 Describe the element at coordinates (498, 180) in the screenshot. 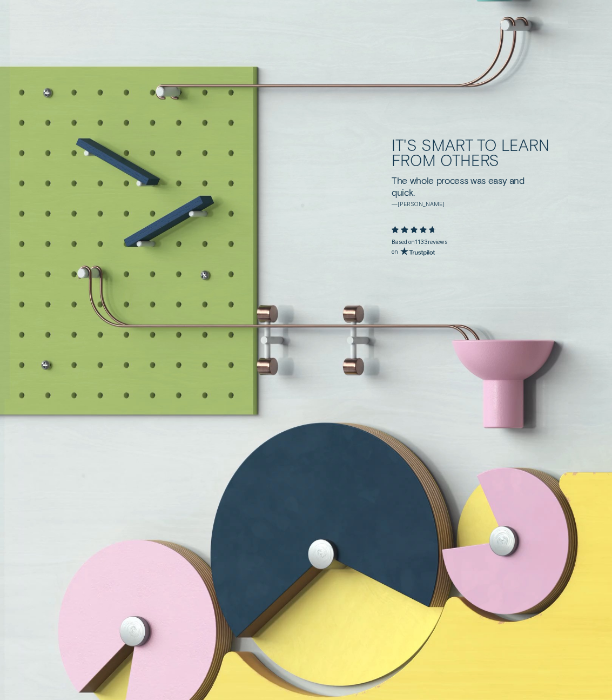

I see `div: easy` at that location.